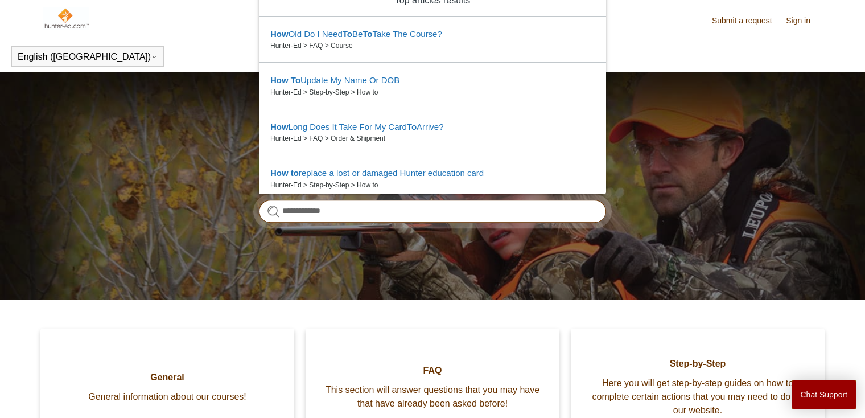  I want to click on button: Chat Support, so click(824, 395).